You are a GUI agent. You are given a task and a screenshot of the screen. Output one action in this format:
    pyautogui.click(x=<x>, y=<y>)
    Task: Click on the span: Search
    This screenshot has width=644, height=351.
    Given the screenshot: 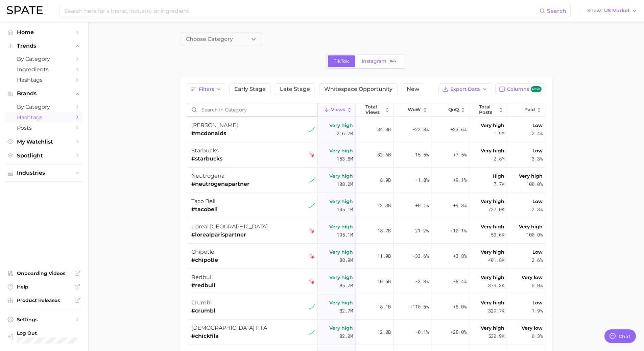 What is the action you would take?
    pyautogui.click(x=556, y=11)
    